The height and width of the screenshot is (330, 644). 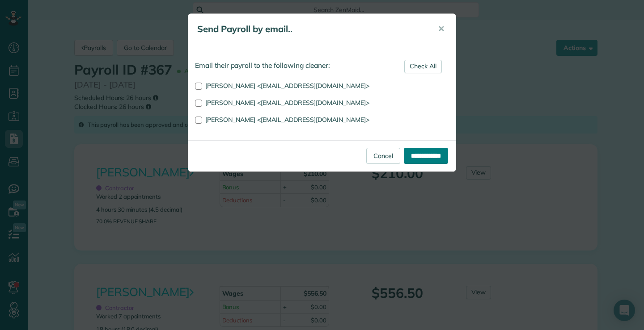 What do you see at coordinates (322, 65) in the screenshot?
I see `h4: Email their payroll to the following cleaner:` at bounding box center [322, 65].